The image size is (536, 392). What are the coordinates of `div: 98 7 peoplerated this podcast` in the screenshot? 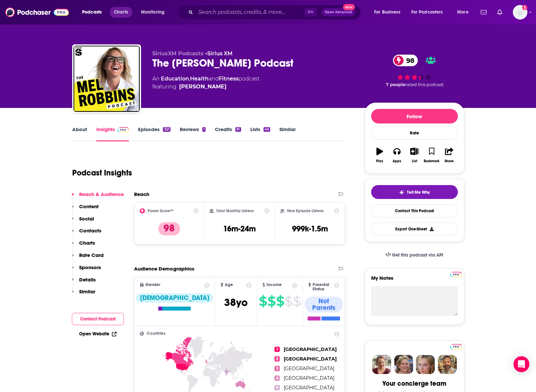 It's located at (414, 71).